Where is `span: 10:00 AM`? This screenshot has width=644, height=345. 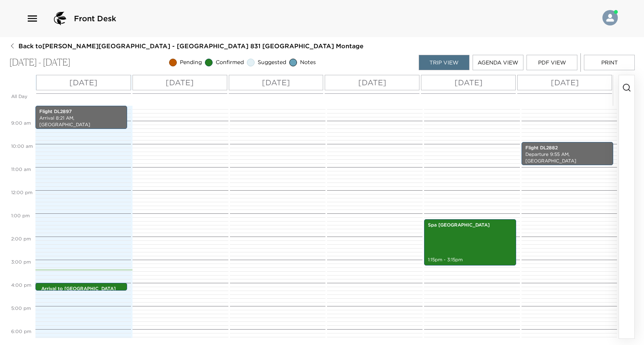
span: 10:00 AM is located at coordinates (22, 146).